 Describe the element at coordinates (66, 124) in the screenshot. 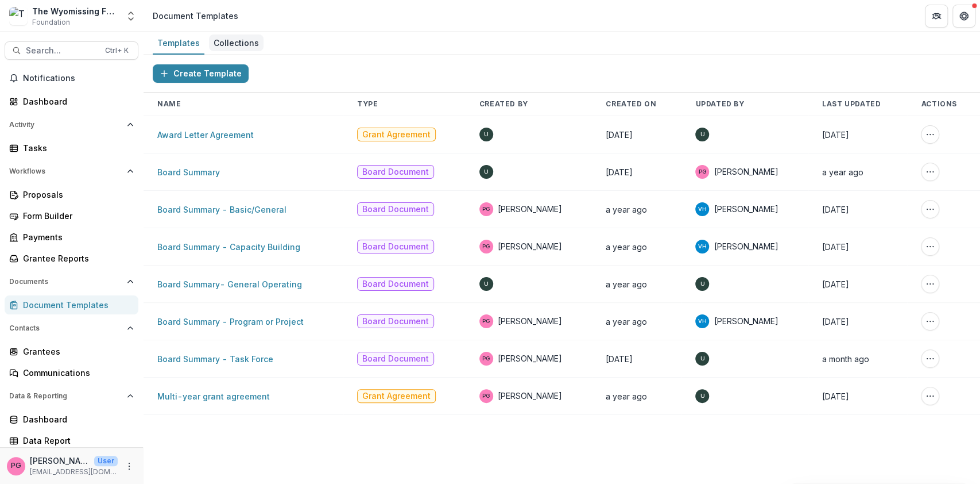

I see `span: Activity` at that location.